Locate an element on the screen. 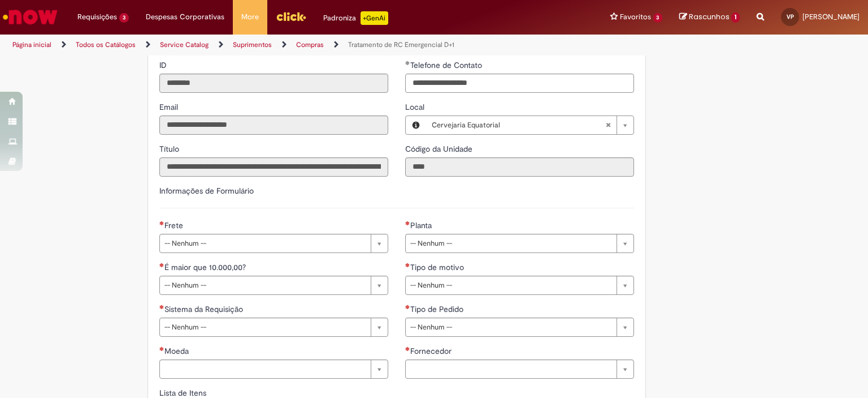  img: ServiceNow is located at coordinates (30, 17).